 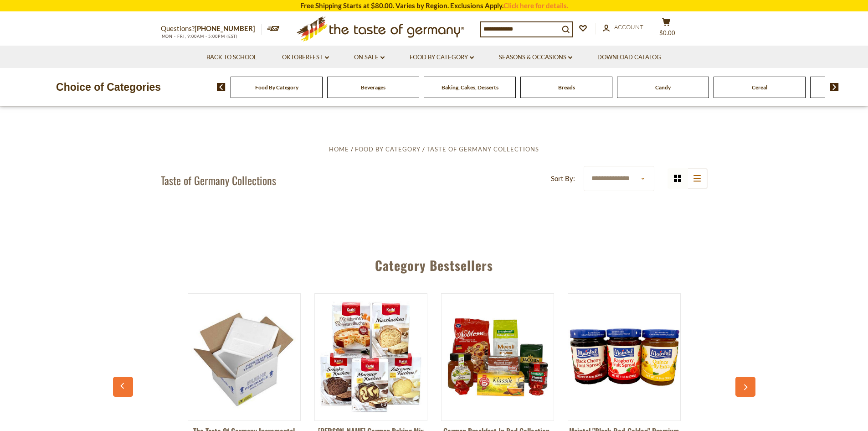 I want to click on span: Candy, so click(x=662, y=87).